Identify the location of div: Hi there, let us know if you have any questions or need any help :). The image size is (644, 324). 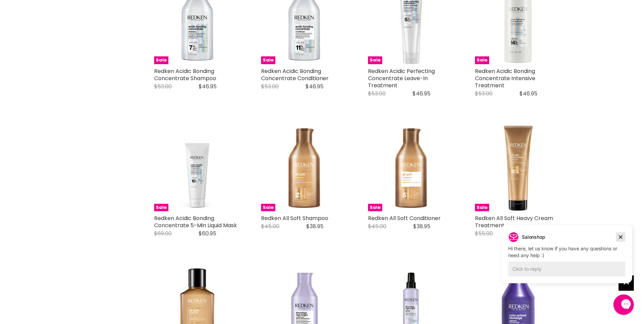
(70, 28).